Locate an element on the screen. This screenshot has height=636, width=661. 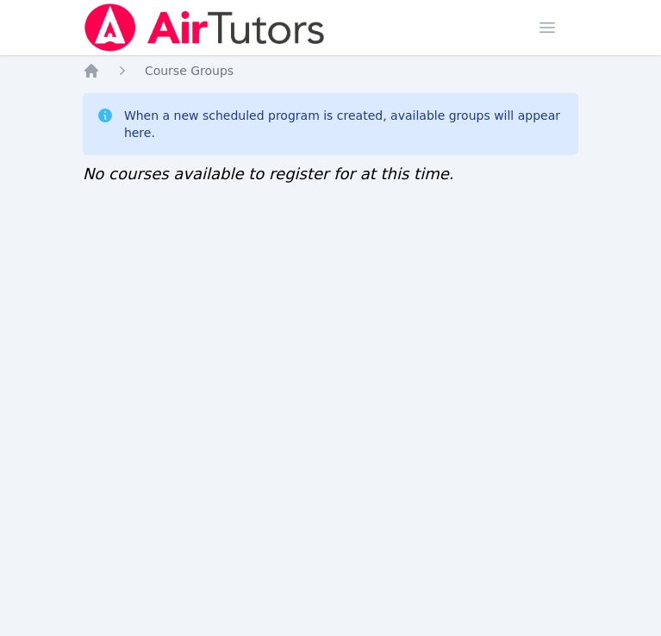
span: Course Groups is located at coordinates (189, 71).